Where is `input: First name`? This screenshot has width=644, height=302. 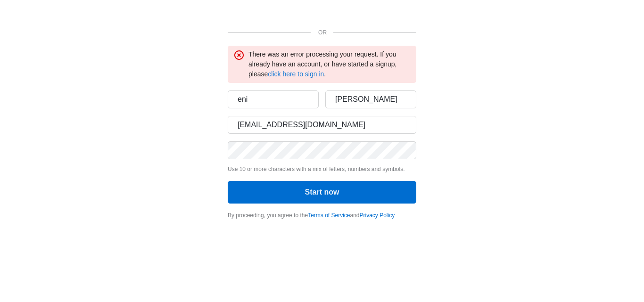
input: First name is located at coordinates (272, 100).